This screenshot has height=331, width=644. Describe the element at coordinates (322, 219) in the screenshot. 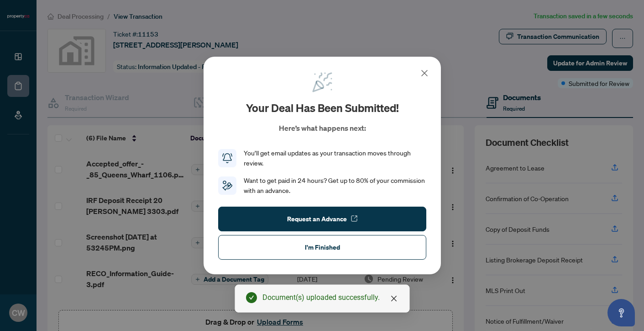

I see `a: Request an Advance` at that location.